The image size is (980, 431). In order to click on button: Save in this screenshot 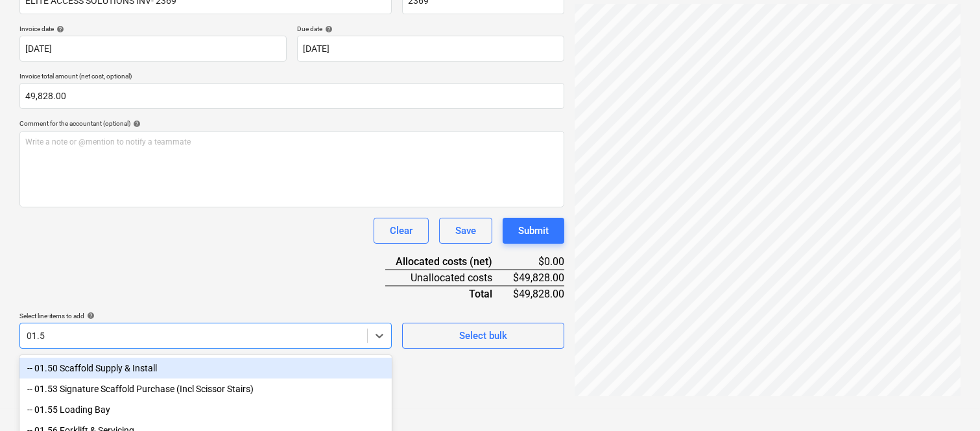, I will do `click(466, 231)`.